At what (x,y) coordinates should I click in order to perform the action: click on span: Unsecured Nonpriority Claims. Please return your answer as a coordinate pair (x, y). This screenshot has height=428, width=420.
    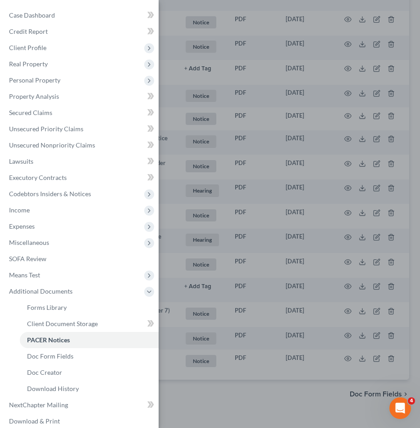
    Looking at the image, I should click on (52, 145).